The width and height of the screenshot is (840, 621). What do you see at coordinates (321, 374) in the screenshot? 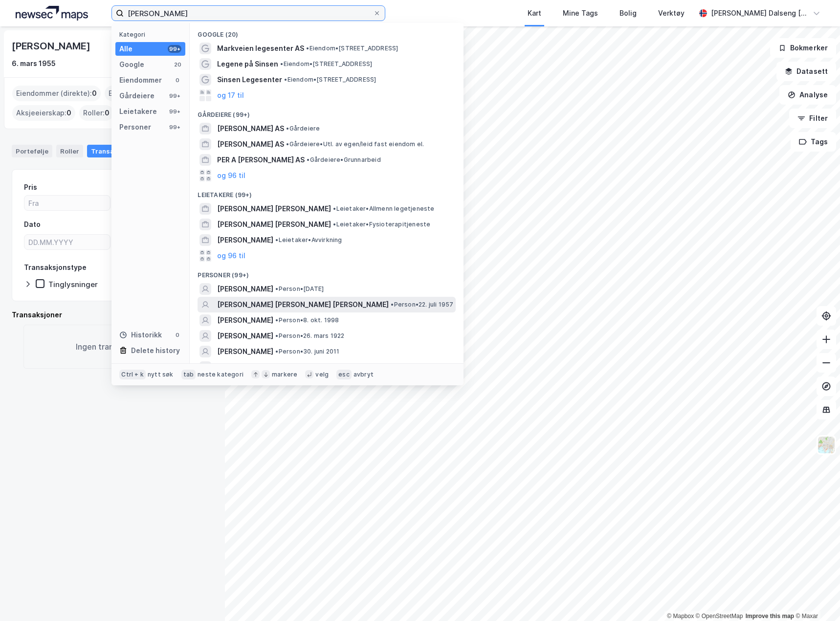
I see `div: velg` at bounding box center [321, 374].